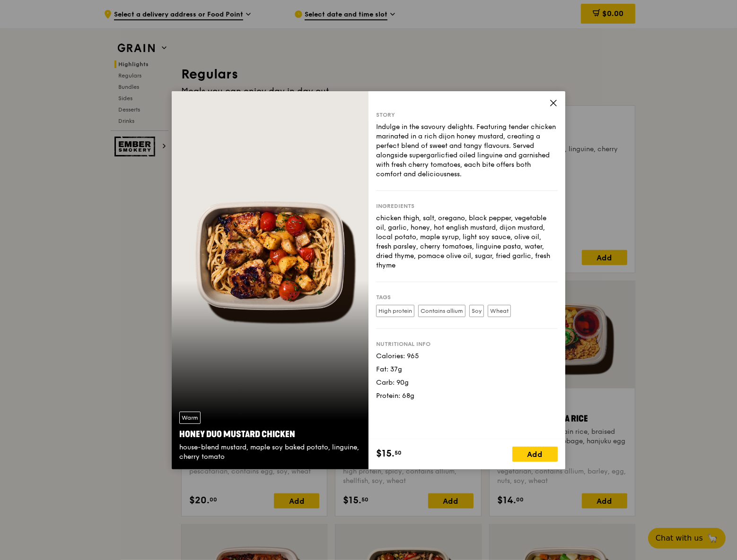  Describe the element at coordinates (467, 356) in the screenshot. I see `div: Calories: 965` at that location.